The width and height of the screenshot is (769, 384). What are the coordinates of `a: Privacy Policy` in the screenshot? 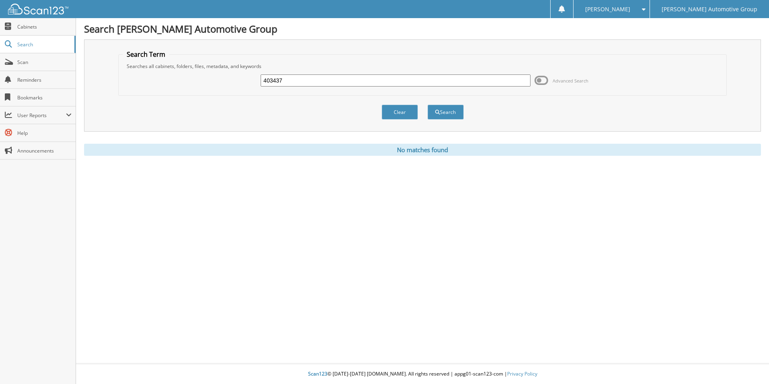 It's located at (522, 373).